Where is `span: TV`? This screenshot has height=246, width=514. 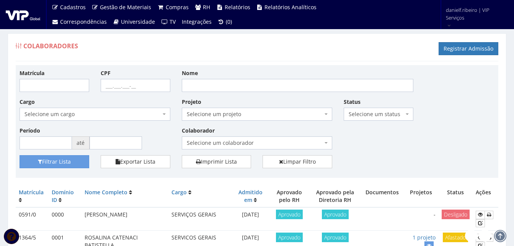 span: TV is located at coordinates (173, 21).